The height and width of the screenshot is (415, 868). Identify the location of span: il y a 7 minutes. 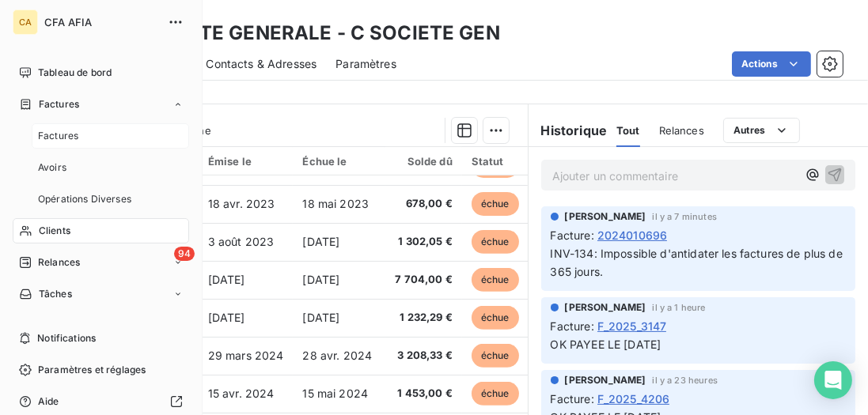
(684, 216).